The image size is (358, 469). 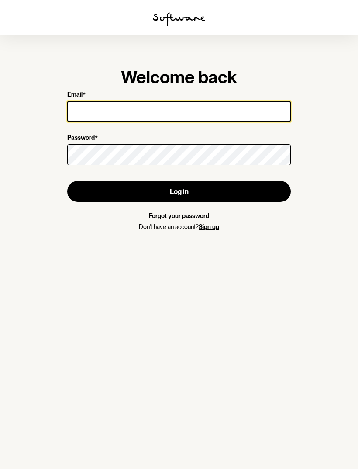 I want to click on p: Password, so click(x=81, y=138).